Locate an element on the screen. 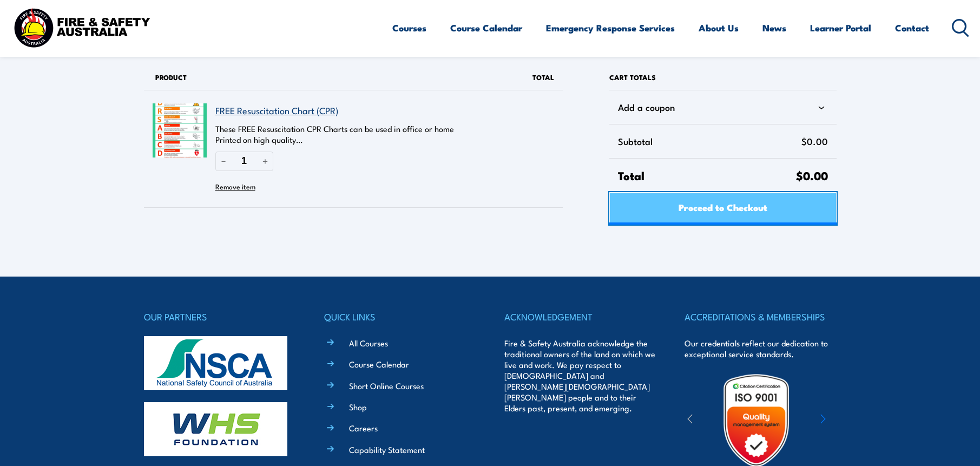 The image size is (980, 466). a: Contact is located at coordinates (912, 28).